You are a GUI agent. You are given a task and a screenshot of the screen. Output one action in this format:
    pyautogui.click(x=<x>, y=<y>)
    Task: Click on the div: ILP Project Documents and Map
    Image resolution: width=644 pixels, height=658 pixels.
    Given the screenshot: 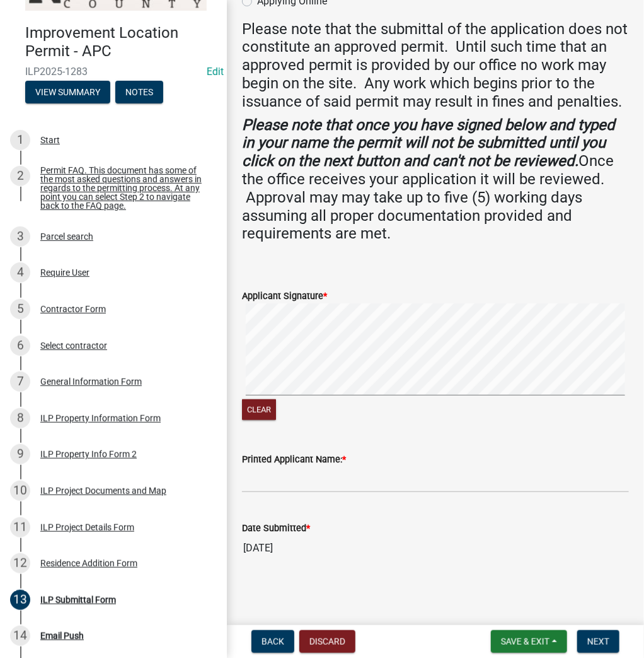 What is the action you would take?
    pyautogui.click(x=103, y=490)
    